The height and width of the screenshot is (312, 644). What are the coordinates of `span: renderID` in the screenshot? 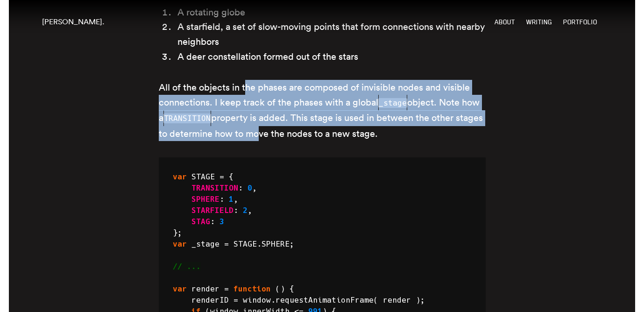 It's located at (210, 300).